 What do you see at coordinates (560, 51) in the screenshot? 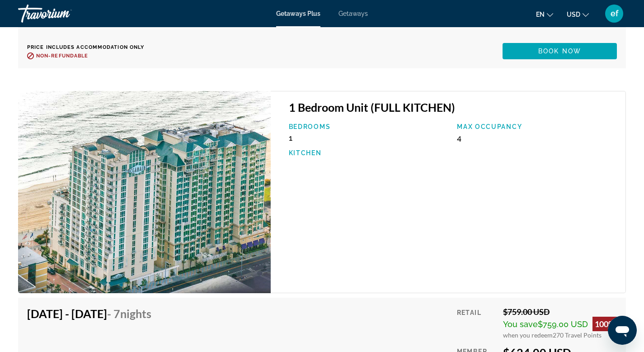
I see `button: Book now` at bounding box center [560, 51].